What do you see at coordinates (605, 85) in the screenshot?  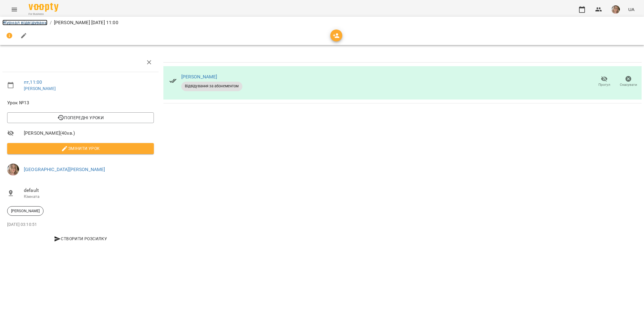 I see `span: Прогул` at bounding box center [605, 85].